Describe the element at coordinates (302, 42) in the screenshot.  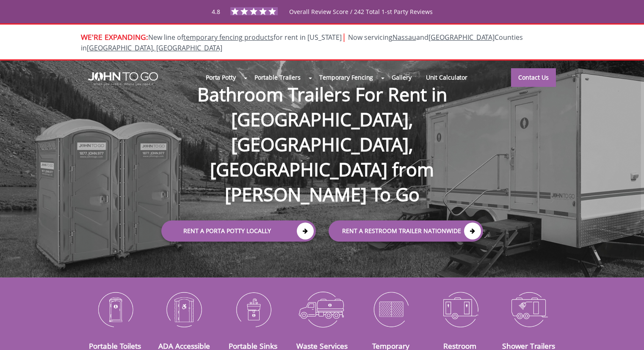
I see `span: Now servicing and Counties in` at that location.